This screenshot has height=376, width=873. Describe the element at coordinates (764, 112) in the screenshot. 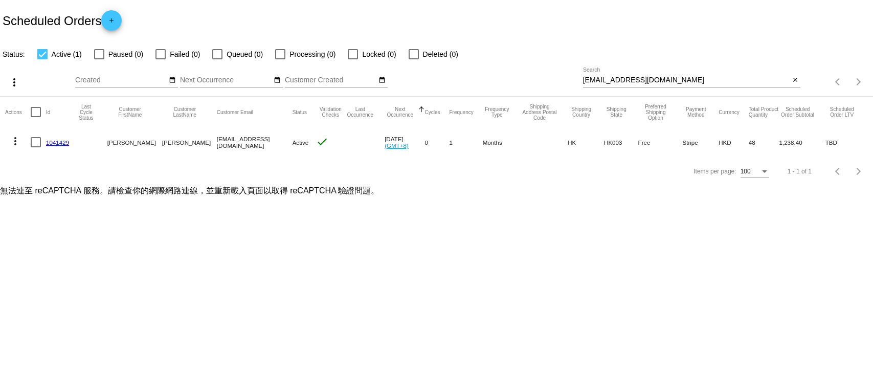

I see `mat-header-cell: Total Product Quantity` at that location.